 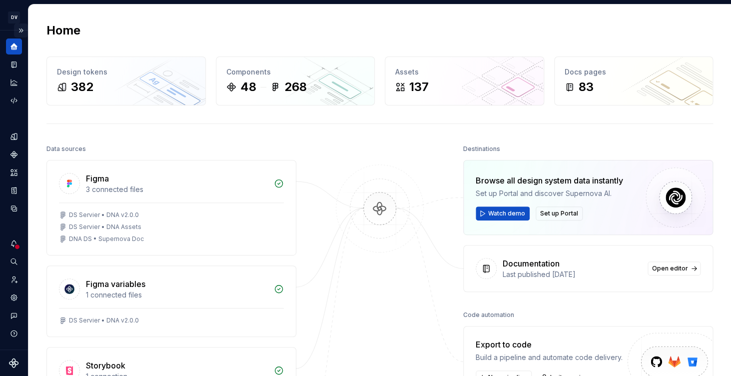 I want to click on div: DNA DS • Supernova Doc, so click(x=106, y=239).